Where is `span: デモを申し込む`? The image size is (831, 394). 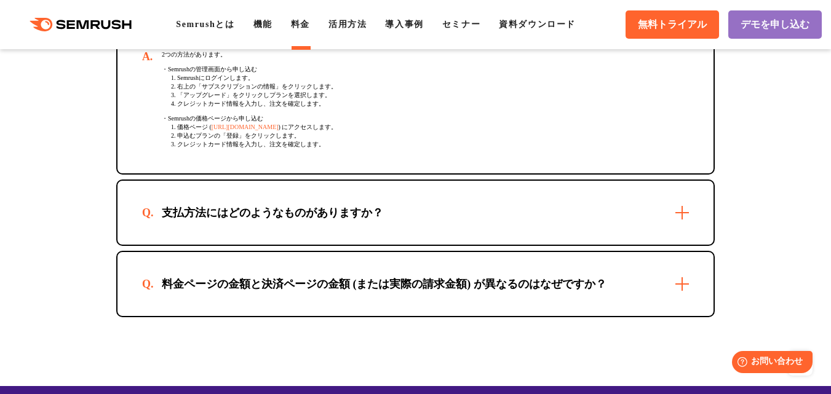
span: デモを申し込む is located at coordinates (775, 25).